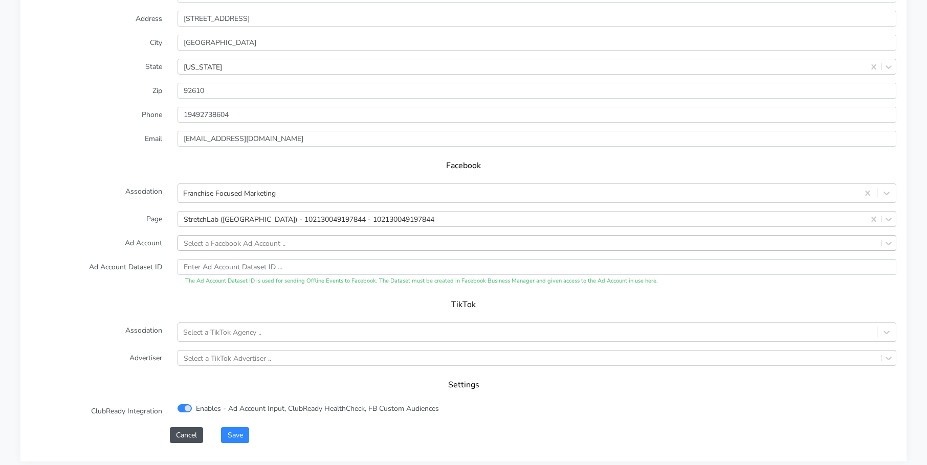 Image resolution: width=927 pixels, height=465 pixels. I want to click on label: Email, so click(96, 139).